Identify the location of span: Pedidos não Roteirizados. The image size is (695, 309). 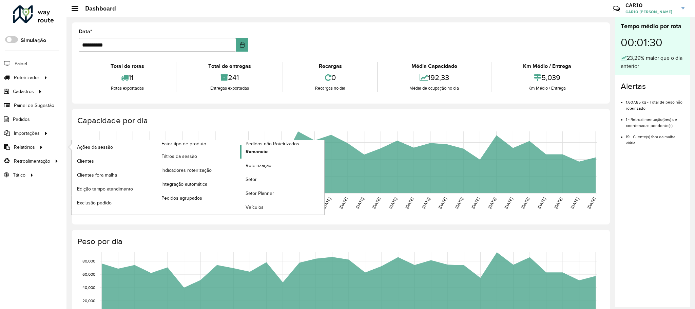
(272, 144).